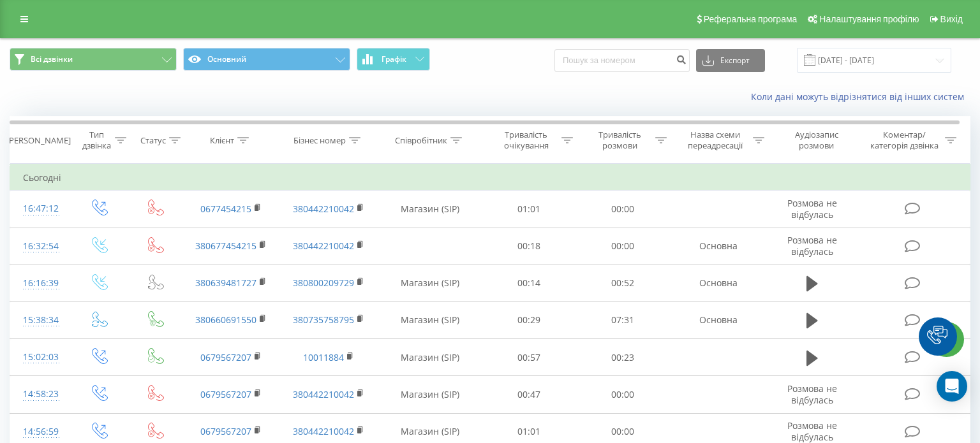 This screenshot has height=443, width=980. Describe the element at coordinates (529, 395) in the screenshot. I see `td: 00:47` at that location.